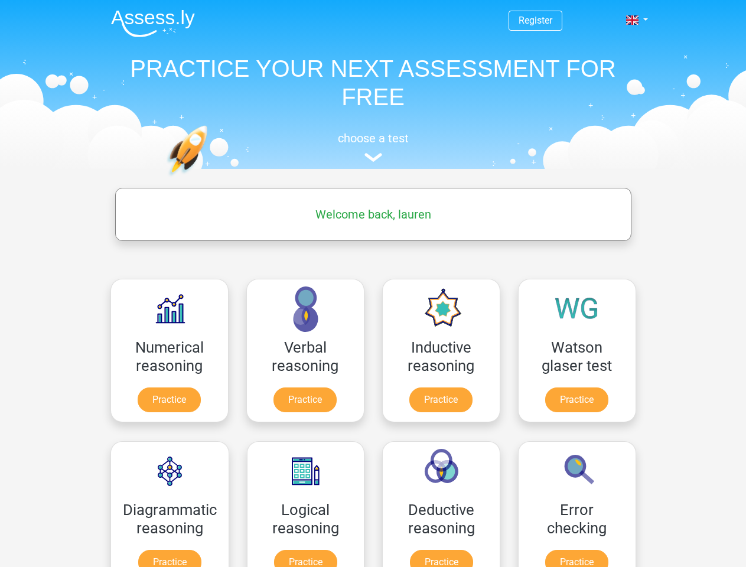 Image resolution: width=746 pixels, height=567 pixels. What do you see at coordinates (153, 23) in the screenshot?
I see `img: Assessly` at bounding box center [153, 23].